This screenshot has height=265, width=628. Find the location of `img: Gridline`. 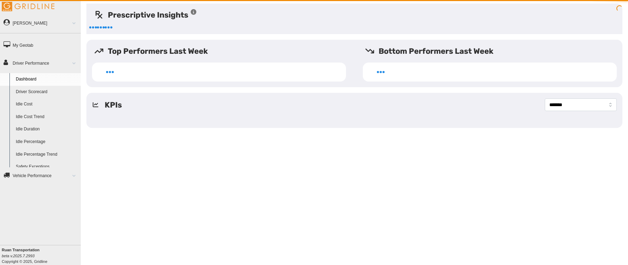

img: Gridline is located at coordinates (28, 6).